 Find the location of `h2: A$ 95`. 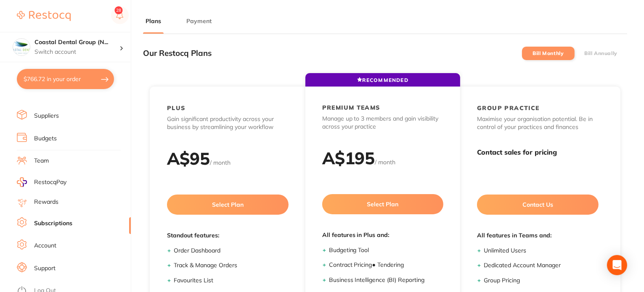

h2: A$ 95 is located at coordinates (189, 158).